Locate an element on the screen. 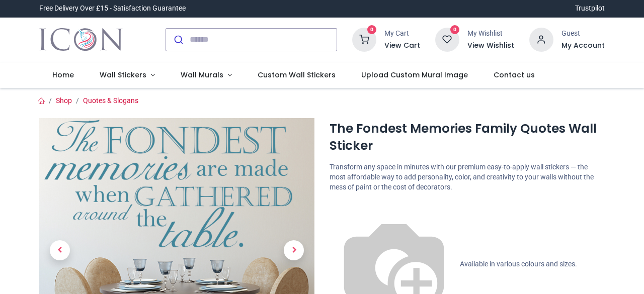  div: My Cart is located at coordinates (402, 33).